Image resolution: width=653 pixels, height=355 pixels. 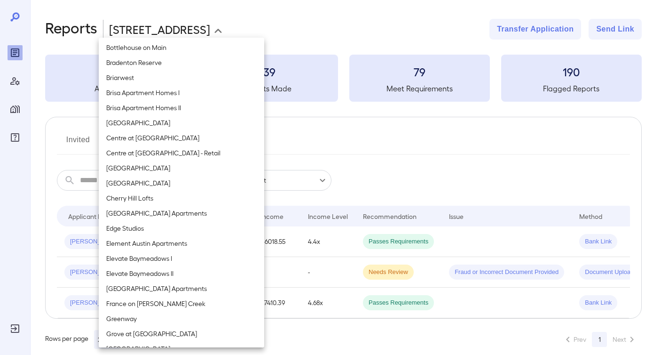 What do you see at coordinates (182, 48) in the screenshot?
I see `li: Bottlehouse on Main` at bounding box center [182, 48].